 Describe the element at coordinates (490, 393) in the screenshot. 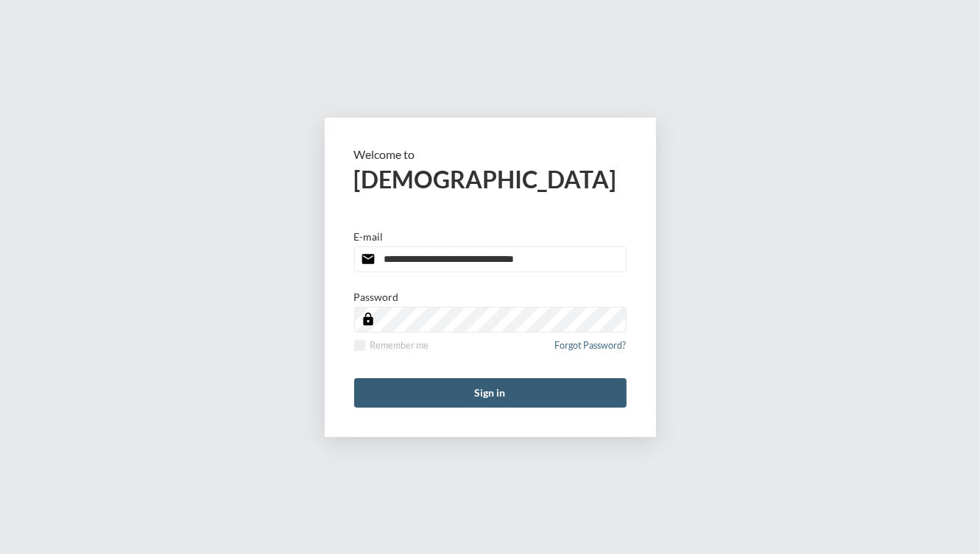

I see `button: Sign in` at that location.